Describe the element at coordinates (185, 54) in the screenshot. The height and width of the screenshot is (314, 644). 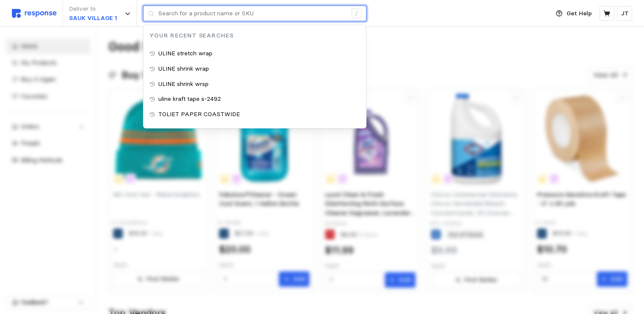
I see `p: ULINE stretch wrap` at that location.